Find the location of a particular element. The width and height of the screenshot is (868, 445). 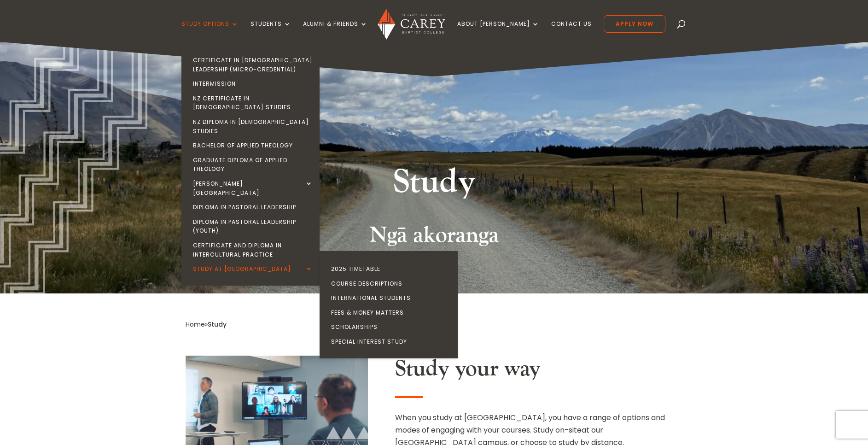

a: Course Descriptions is located at coordinates (391, 283).